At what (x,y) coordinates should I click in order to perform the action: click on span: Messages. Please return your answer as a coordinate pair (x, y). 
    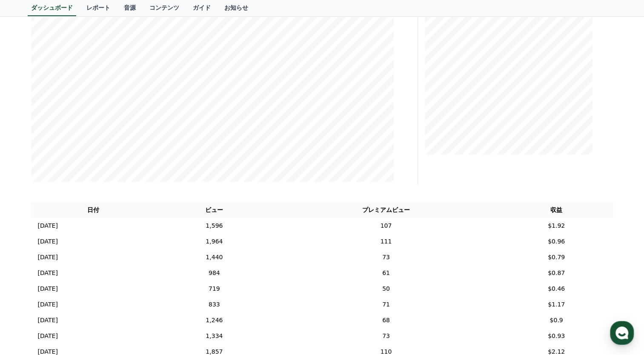
    Looking at the image, I should click on (83, 286).